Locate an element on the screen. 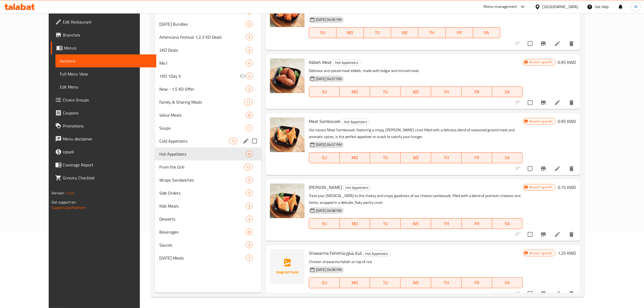  a: Edit Restaurant is located at coordinates (104, 22).